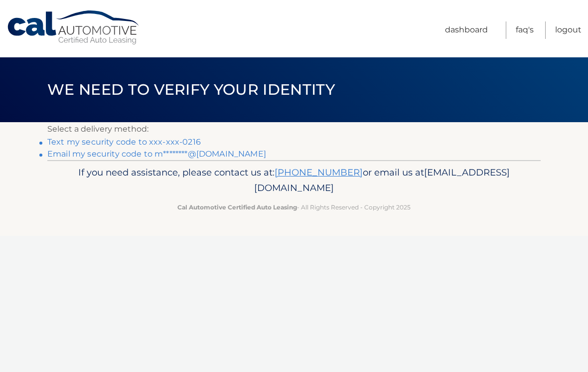 This screenshot has height=372, width=588. I want to click on a: Text my security code to xxx-xxx-0216, so click(124, 142).